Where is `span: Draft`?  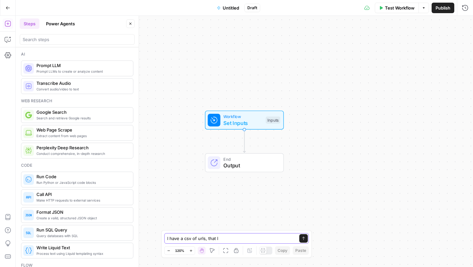
span: Draft is located at coordinates (252, 8).